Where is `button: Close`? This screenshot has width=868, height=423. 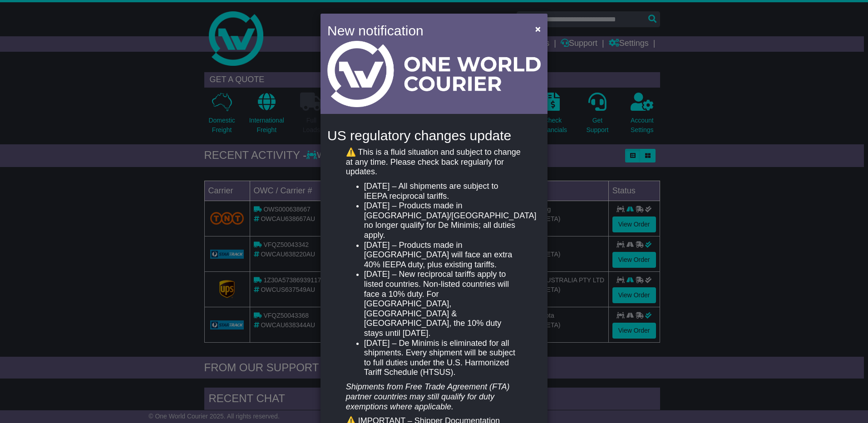 button: Close is located at coordinates (538, 29).